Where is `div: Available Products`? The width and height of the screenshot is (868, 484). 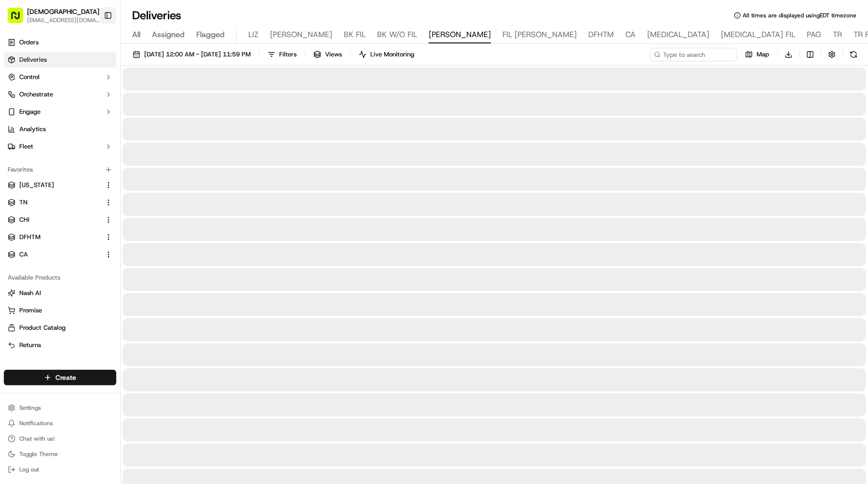
div: Available Products is located at coordinates (60, 277).